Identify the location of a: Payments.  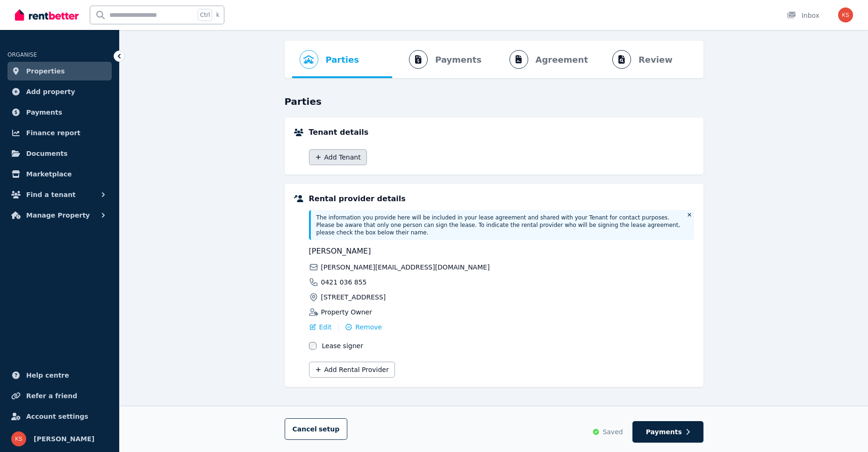
(59, 112).